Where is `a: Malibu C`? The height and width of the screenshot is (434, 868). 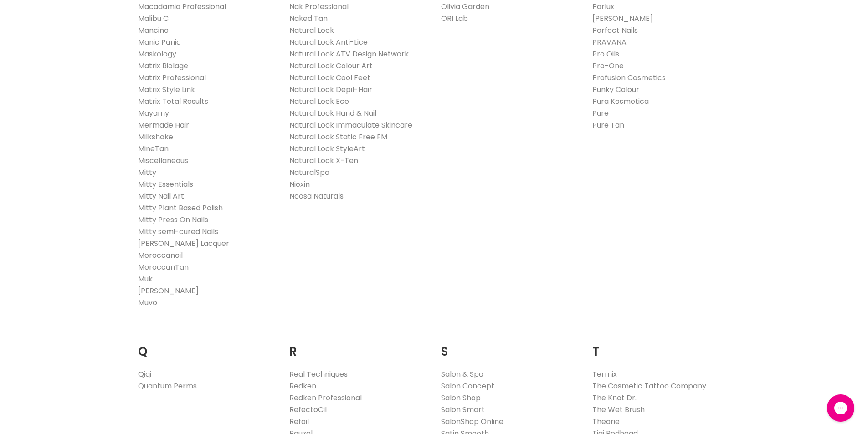 a: Malibu C is located at coordinates (153, 19).